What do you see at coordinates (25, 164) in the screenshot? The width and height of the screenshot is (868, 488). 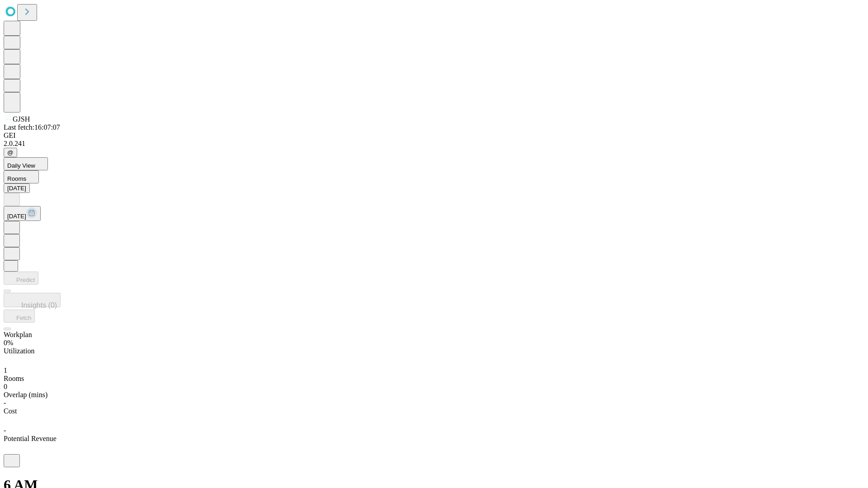 I see `button: Daily View` at bounding box center [25, 164].